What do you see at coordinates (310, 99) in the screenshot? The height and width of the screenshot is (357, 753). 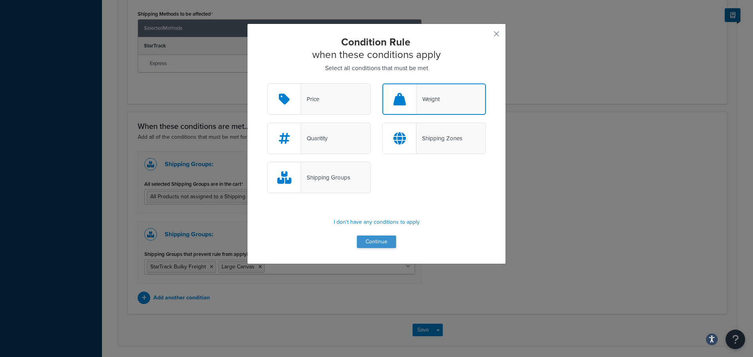 I see `div: Price` at bounding box center [310, 99].